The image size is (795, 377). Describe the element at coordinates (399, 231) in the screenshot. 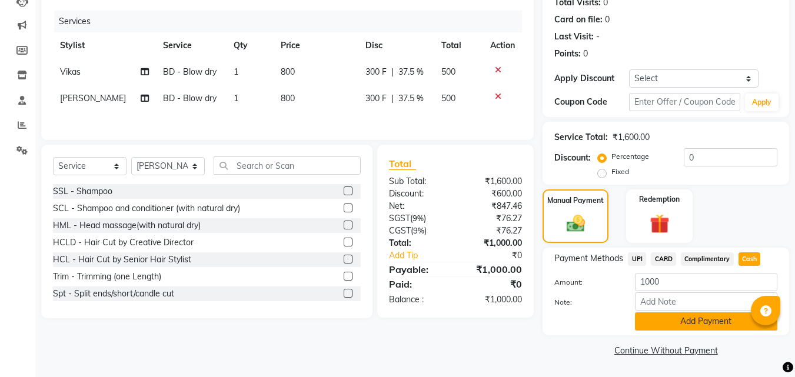

I see `span: CGST` at that location.